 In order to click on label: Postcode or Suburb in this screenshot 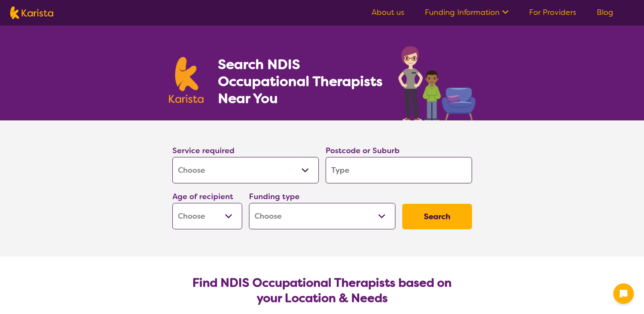, I will do `click(363, 150)`.